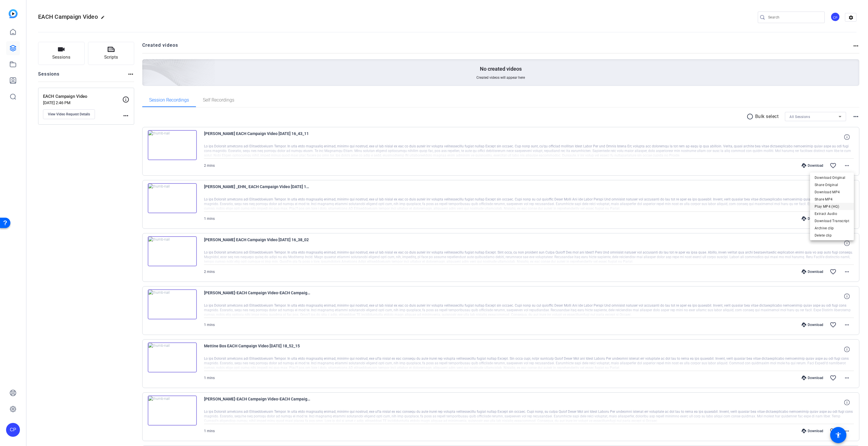 The height and width of the screenshot is (446, 868). Describe the element at coordinates (832, 236) in the screenshot. I see `span: Delete clip` at that location.